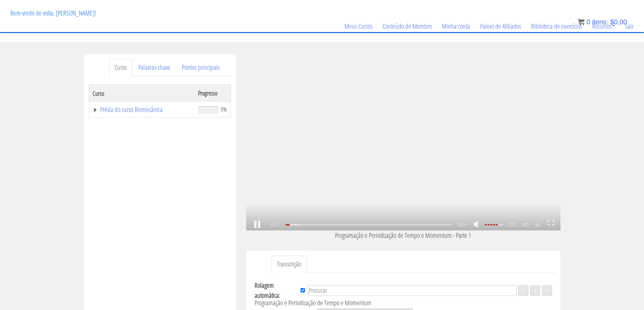 This screenshot has width=644, height=310. I want to click on font: Sair, so click(629, 25).